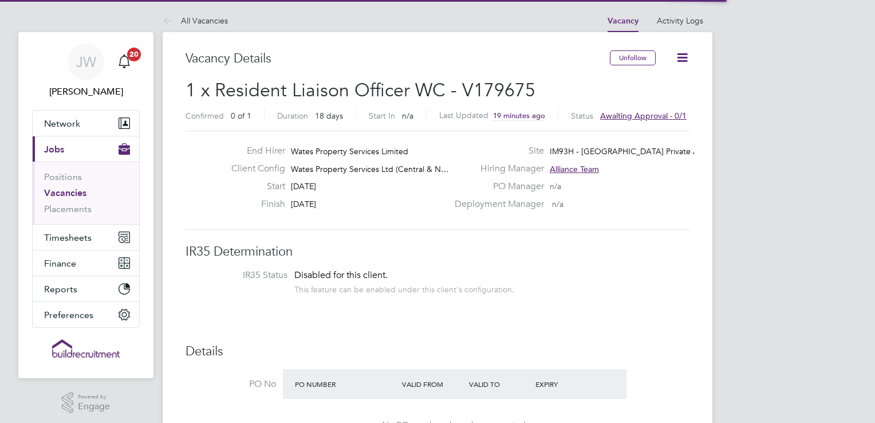 The width and height of the screenshot is (875, 423). Describe the element at coordinates (205, 116) in the screenshot. I see `label: Confirmed` at that location.